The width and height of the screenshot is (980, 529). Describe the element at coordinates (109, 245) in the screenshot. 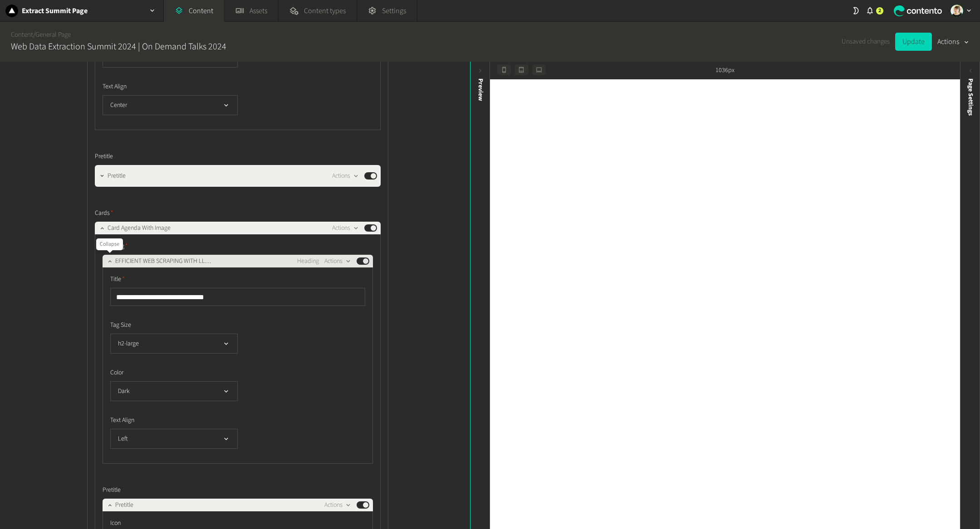

I see `div: Collapse` at that location.